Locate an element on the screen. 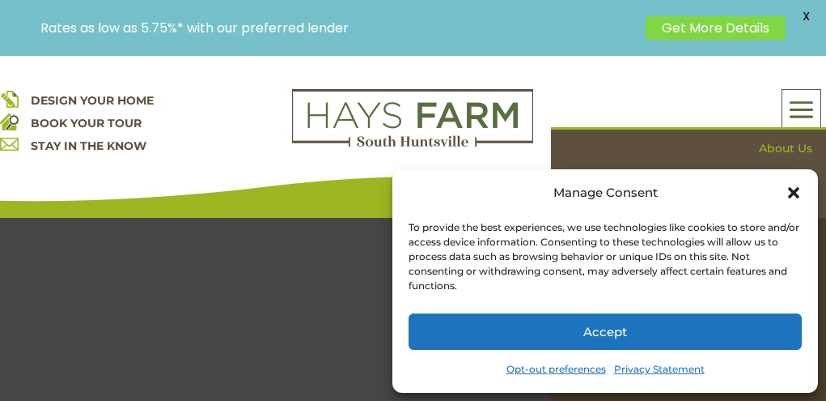 Image resolution: width=826 pixels, height=401 pixels. button: Accept is located at coordinates (605, 331).